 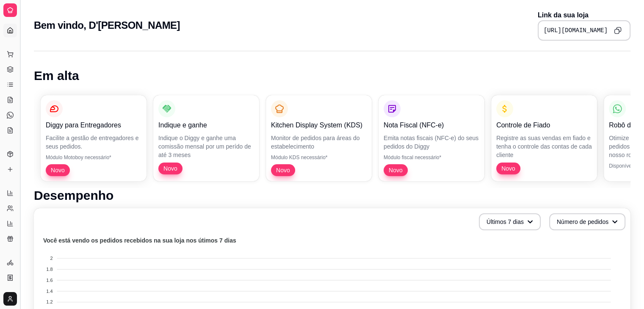 What do you see at coordinates (49, 280) in the screenshot?
I see `tspan: 1.6` at bounding box center [49, 280].